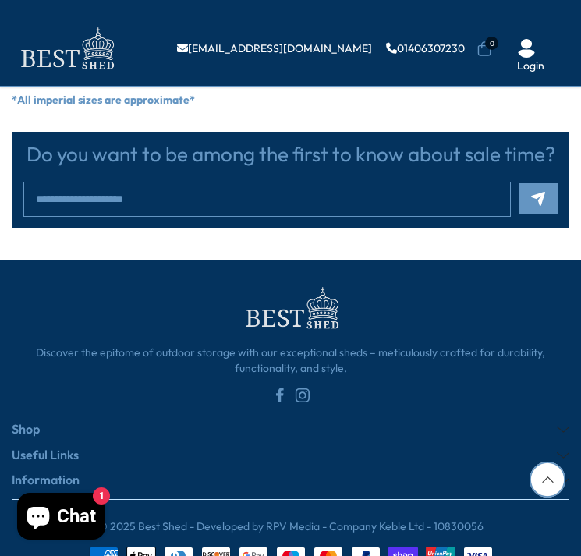 The height and width of the screenshot is (556, 581). Describe the element at coordinates (491, 43) in the screenshot. I see `span: 0` at that location.